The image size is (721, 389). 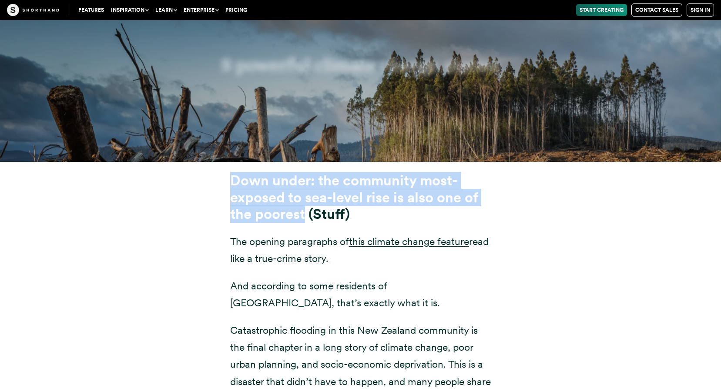 I want to click on a: Contact Sales, so click(x=657, y=10).